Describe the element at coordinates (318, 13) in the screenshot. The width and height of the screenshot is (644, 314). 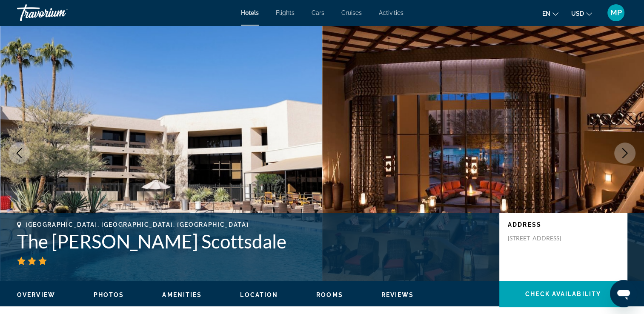
I see `a: Cars` at that location.